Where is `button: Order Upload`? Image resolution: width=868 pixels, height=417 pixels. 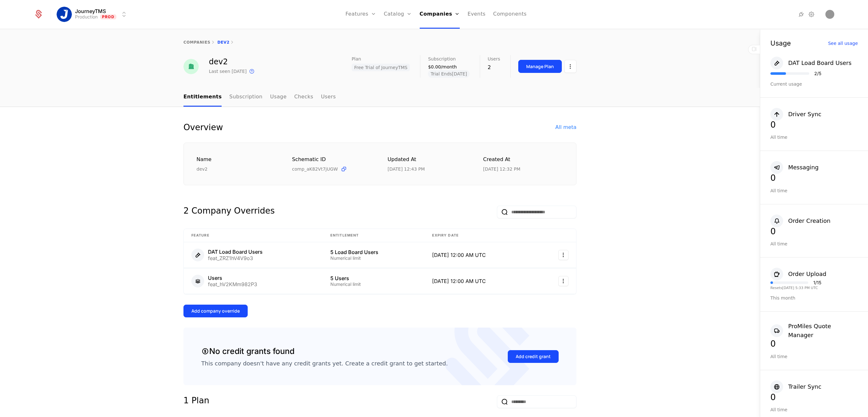 button: Order Upload is located at coordinates (799, 274).